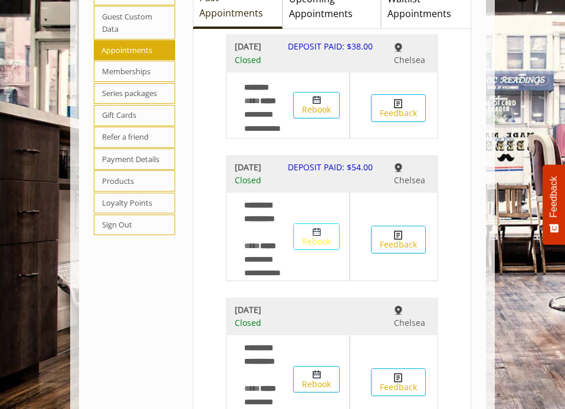  Describe the element at coordinates (134, 203) in the screenshot. I see `span: Loyalty Points` at that location.